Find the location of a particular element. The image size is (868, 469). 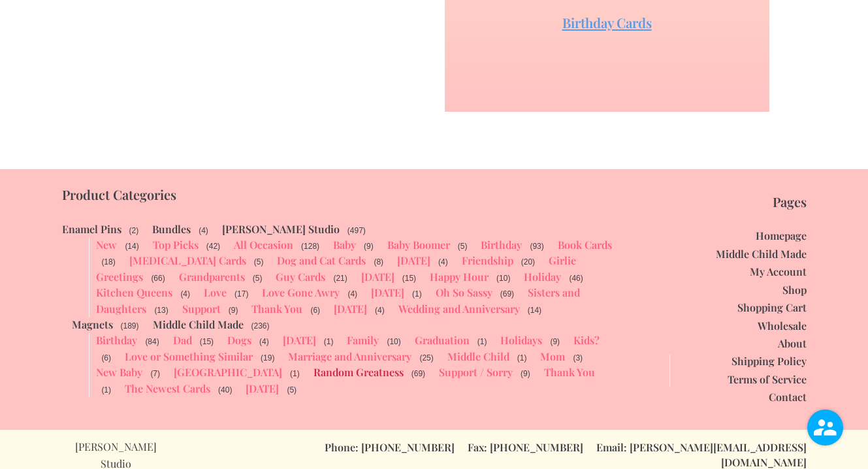

a: My Account is located at coordinates (778, 271).